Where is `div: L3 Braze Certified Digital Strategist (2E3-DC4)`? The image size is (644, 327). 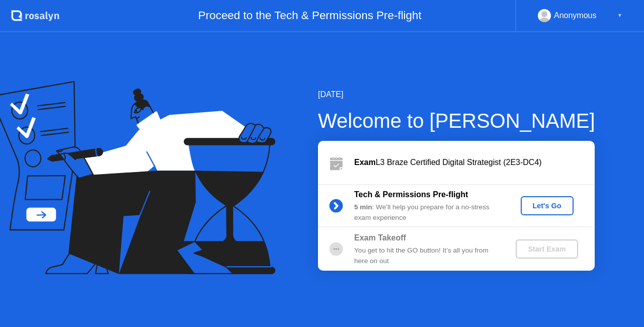
div: L3 Braze Certified Digital Strategist (2E3-DC4) is located at coordinates (474, 163).